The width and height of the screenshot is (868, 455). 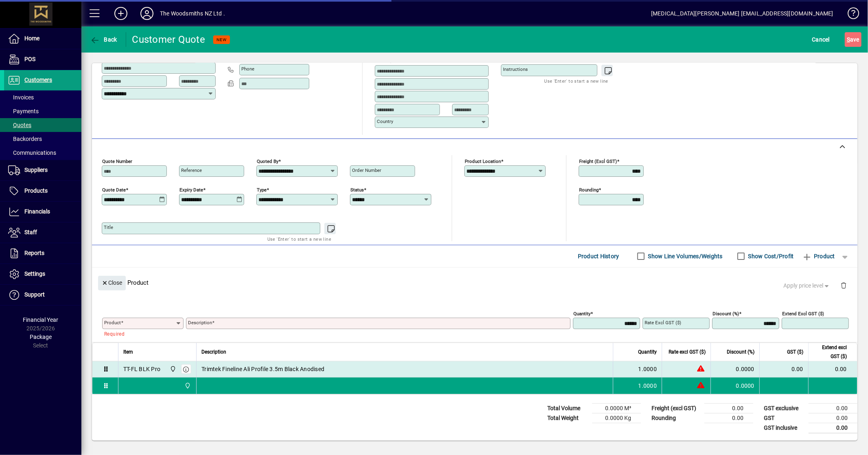 What do you see at coordinates (843, 285) in the screenshot?
I see `app-page-header-button: Delete` at bounding box center [843, 285].